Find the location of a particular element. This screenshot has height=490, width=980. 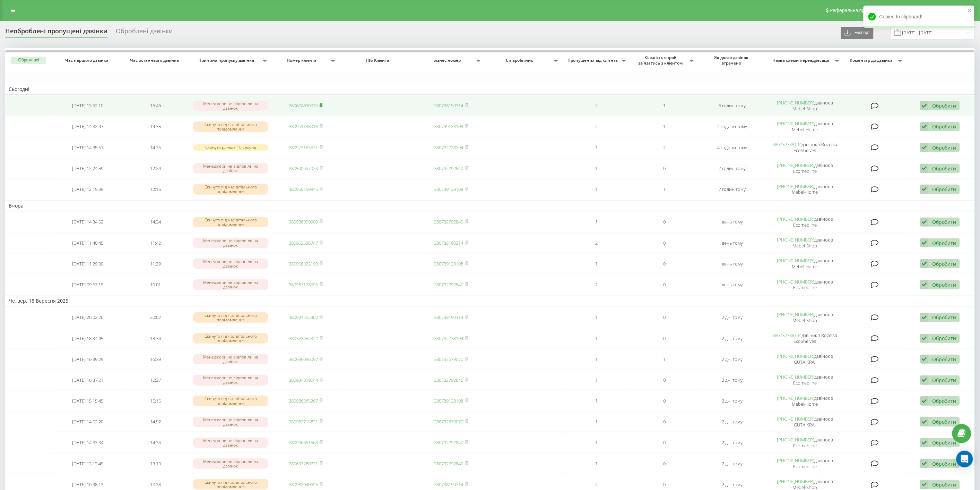

td: 16:39 is located at coordinates (156, 359).